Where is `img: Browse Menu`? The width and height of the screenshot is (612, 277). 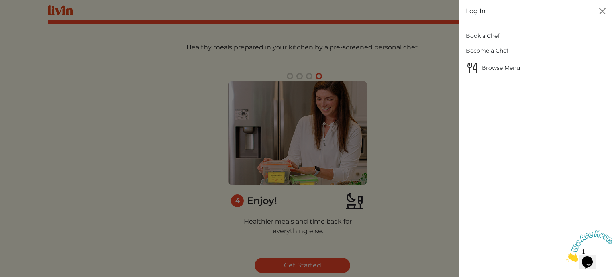 img: Browse Menu is located at coordinates (472, 68).